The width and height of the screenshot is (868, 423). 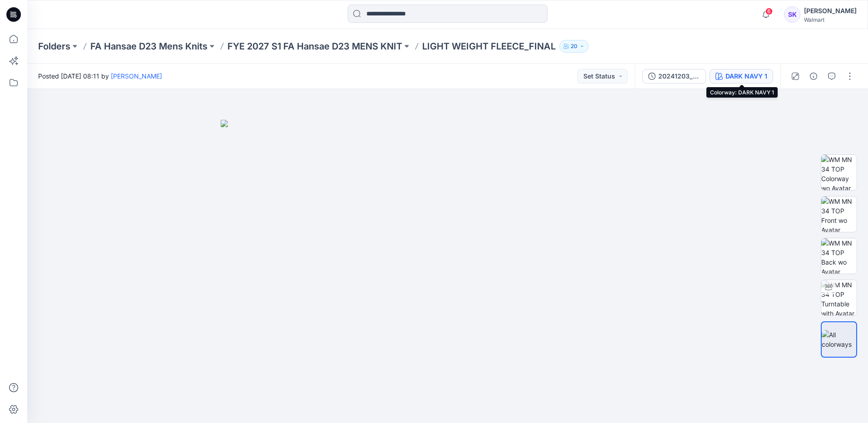 What do you see at coordinates (315, 46) in the screenshot?
I see `a: FYE 2027 S1 FA Hansae D23 MENS KNIT` at bounding box center [315, 46].